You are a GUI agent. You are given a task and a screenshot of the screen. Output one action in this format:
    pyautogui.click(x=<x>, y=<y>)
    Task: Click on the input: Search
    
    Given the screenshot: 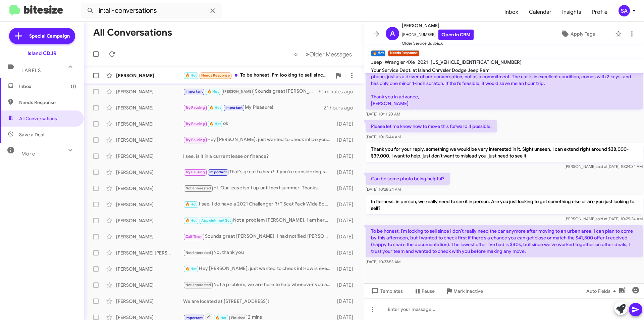 What is the action you would take?
    pyautogui.click(x=152, y=11)
    